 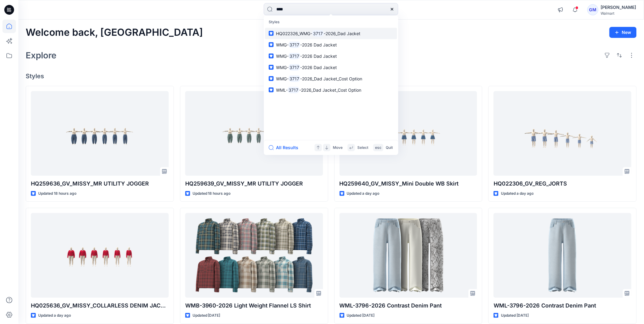 I want to click on p: esc, so click(x=378, y=148).